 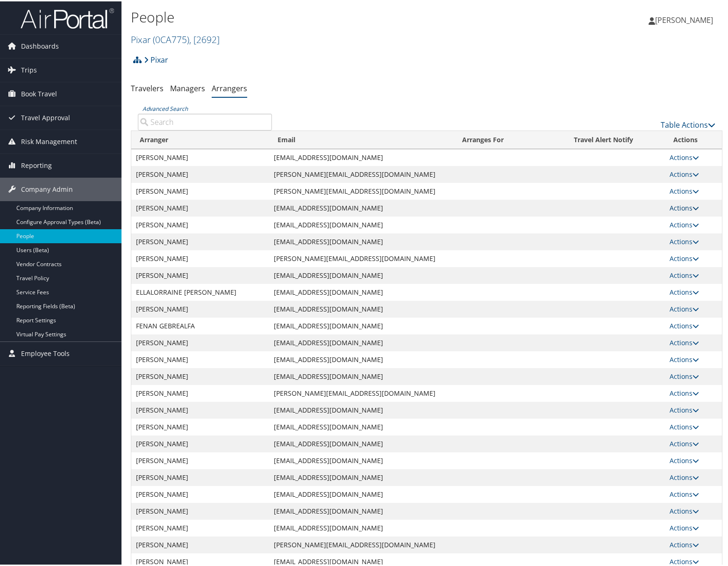 I want to click on h1: People, so click(x=328, y=16).